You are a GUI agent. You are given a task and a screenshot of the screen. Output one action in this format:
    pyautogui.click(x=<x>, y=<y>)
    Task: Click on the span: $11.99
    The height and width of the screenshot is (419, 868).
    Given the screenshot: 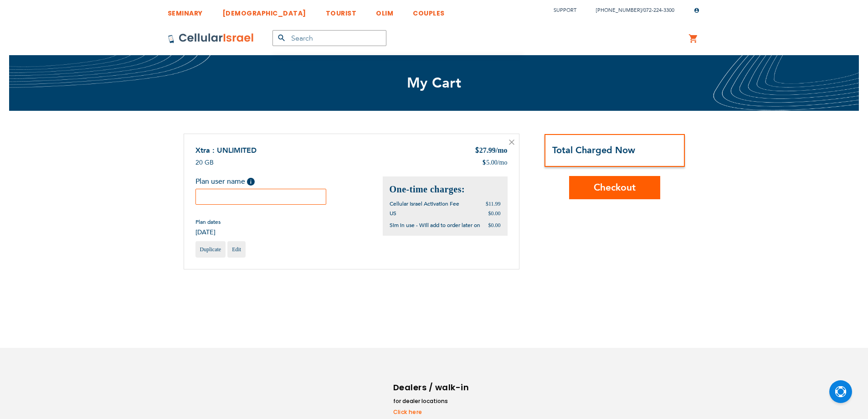 What is the action you would take?
    pyautogui.click(x=493, y=204)
    